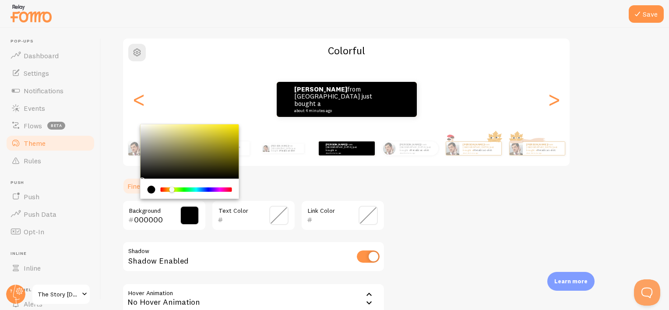 The height and width of the screenshot is (310, 669). I want to click on span: Rules, so click(32, 161).